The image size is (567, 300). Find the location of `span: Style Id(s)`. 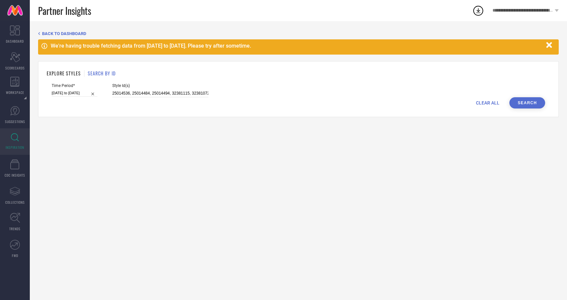

span: Style Id(s) is located at coordinates (160, 86).